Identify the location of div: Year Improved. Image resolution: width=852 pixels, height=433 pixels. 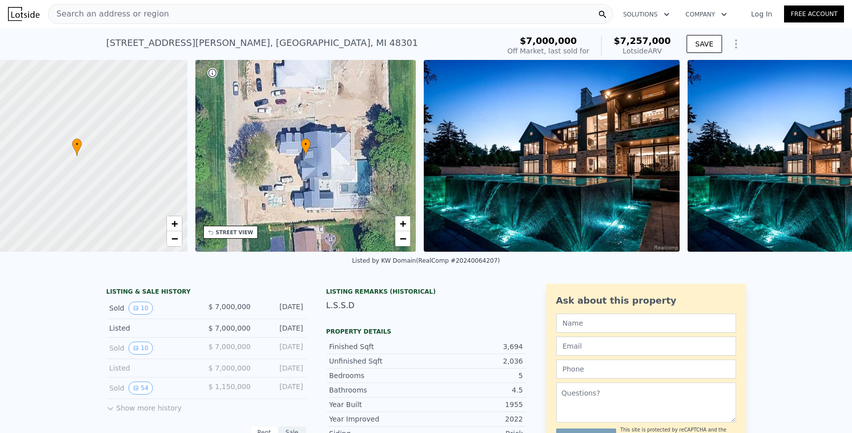
(378, 419).